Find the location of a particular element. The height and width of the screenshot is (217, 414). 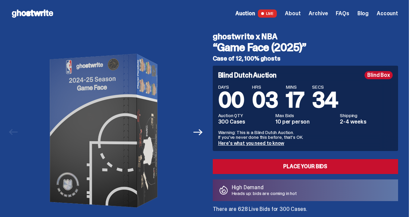

dt: Shipping is located at coordinates (366, 116).